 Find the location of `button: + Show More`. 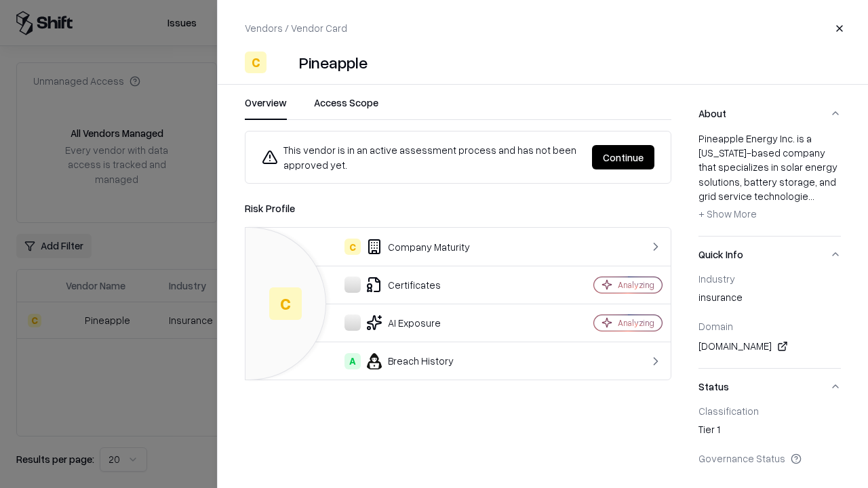

button: + Show More is located at coordinates (728, 214).